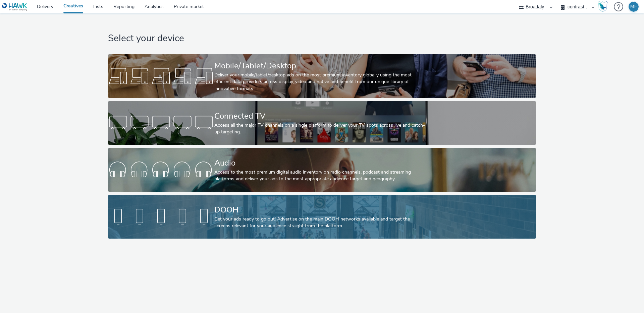 The width and height of the screenshot is (644, 313). I want to click on div: Audio, so click(321, 163).